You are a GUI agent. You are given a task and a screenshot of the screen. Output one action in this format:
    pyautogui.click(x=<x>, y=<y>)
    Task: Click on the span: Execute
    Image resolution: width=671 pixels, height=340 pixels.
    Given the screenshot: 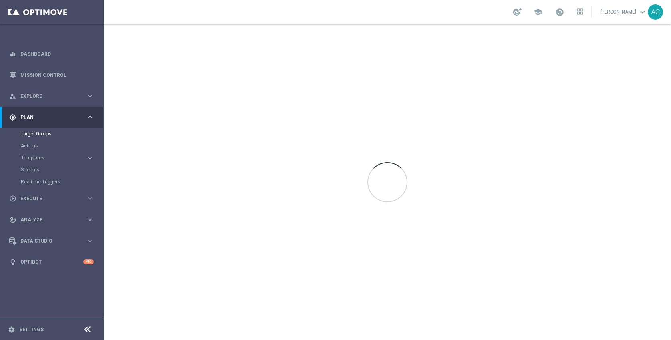 What is the action you would take?
    pyautogui.click(x=53, y=199)
    